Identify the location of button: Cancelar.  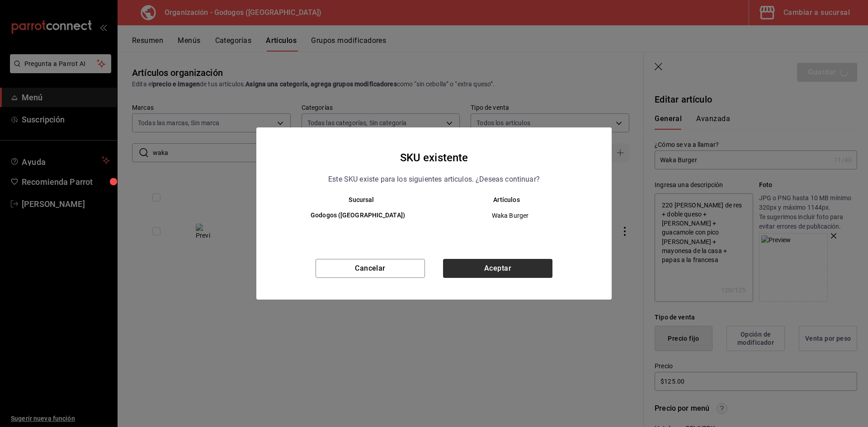
(371, 268).